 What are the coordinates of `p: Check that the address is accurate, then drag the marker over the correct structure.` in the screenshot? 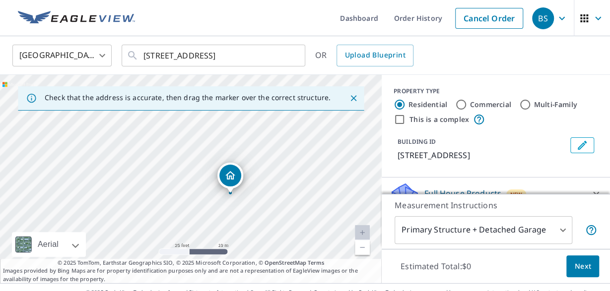 It's located at (188, 98).